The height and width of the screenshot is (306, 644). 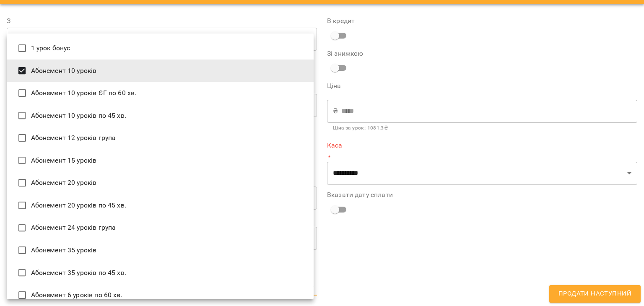 I want to click on li: Абонемент 35 уроків по 45 хв., so click(x=160, y=273).